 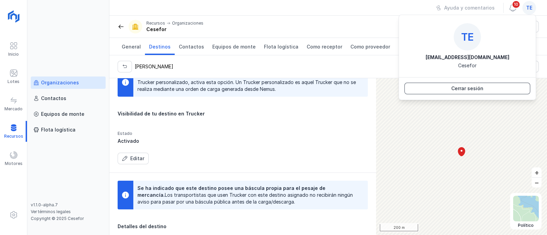 I want to click on span: Como receptor, so click(x=325, y=47).